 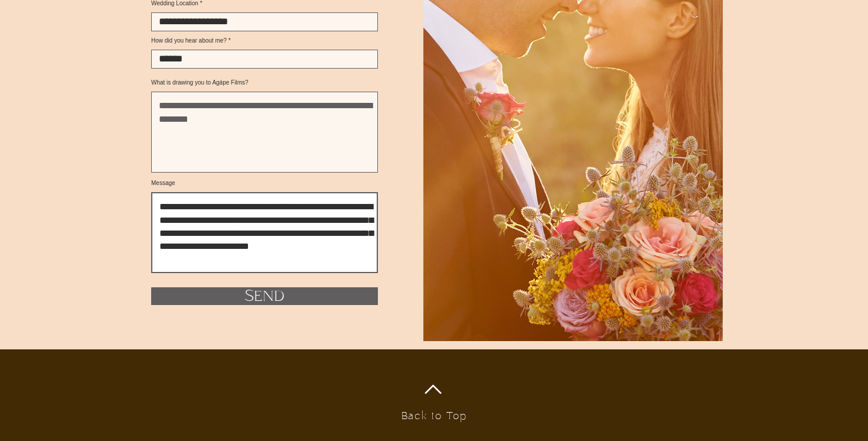 I want to click on span: Back to Top, so click(x=434, y=416).